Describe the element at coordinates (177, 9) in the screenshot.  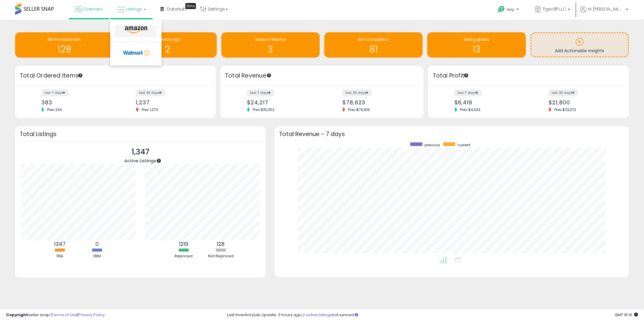
I see `span: DataHub` at that location.